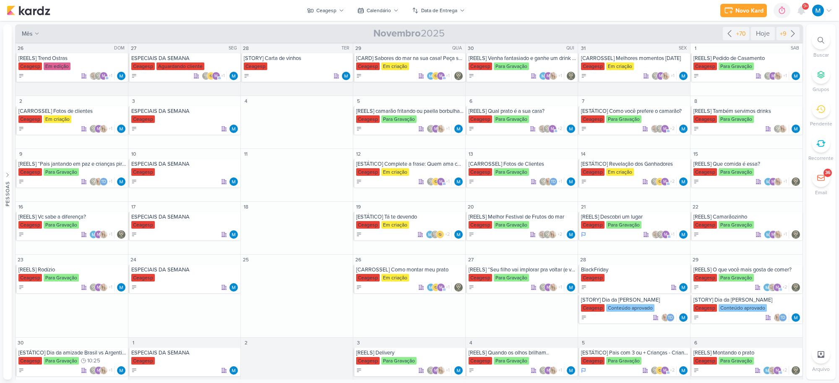  Describe the element at coordinates (684, 48) in the screenshot. I see `div: SEX` at that location.